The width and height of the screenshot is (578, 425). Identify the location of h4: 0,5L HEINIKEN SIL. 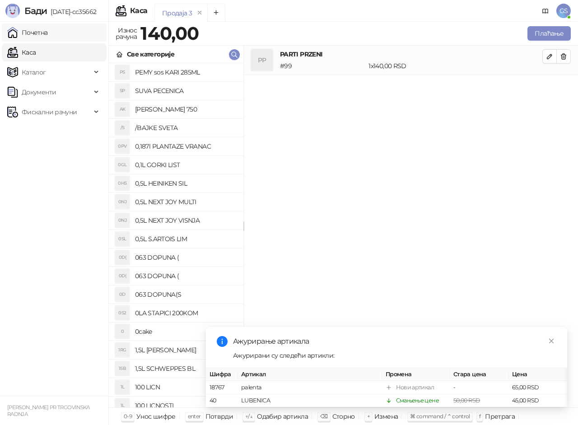
(186, 183).